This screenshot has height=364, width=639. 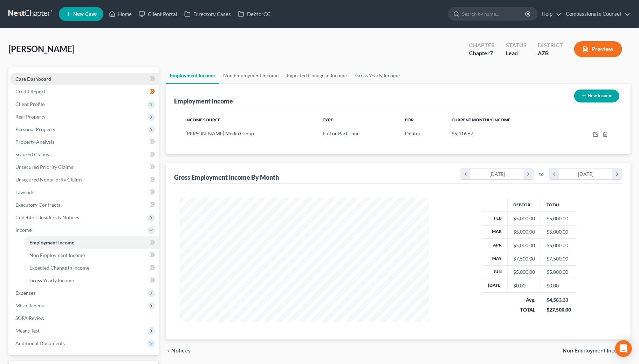 What do you see at coordinates (496, 272) in the screenshot?
I see `th: Jun` at bounding box center [496, 272].